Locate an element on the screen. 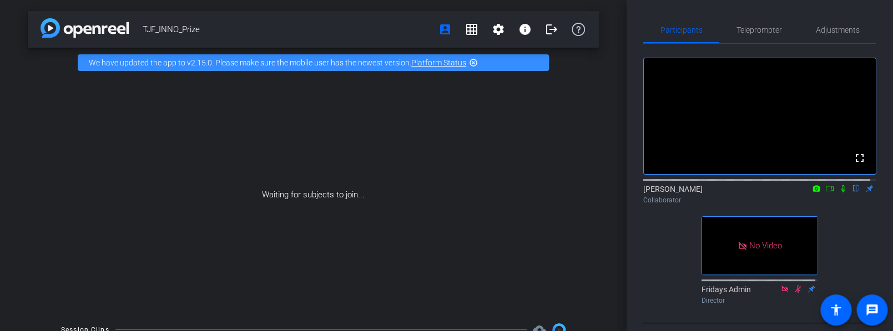 The image size is (893, 331). div: Fridays Admin is located at coordinates (760, 295).